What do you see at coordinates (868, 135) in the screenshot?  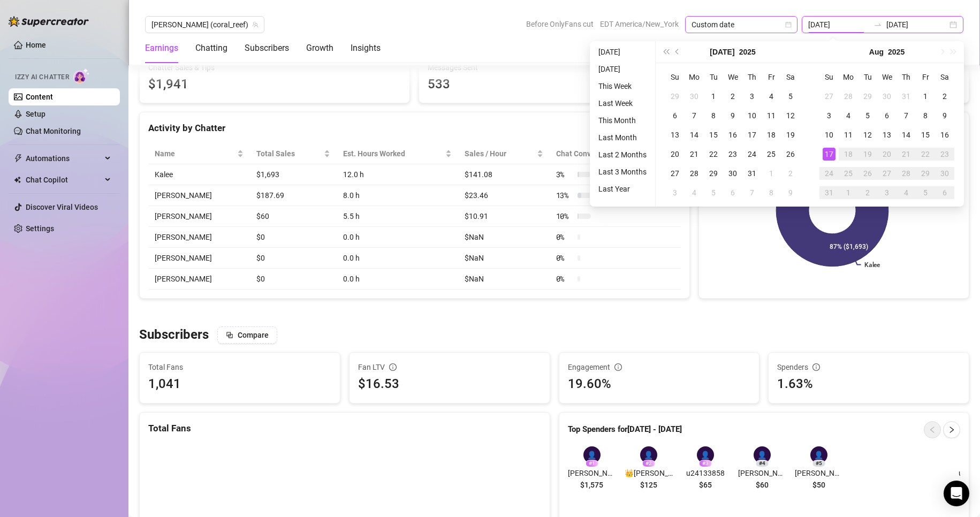 I see `td: 2025-08-12` at bounding box center [868, 135].